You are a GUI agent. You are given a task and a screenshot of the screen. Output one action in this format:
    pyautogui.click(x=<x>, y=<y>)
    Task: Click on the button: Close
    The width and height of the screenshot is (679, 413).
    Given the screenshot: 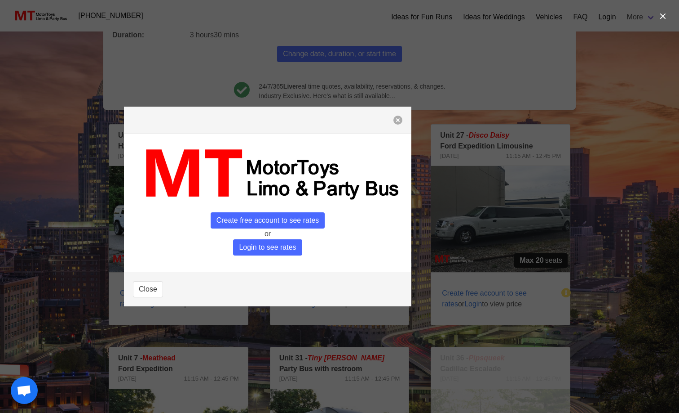 What is the action you would take?
    pyautogui.click(x=148, y=289)
    